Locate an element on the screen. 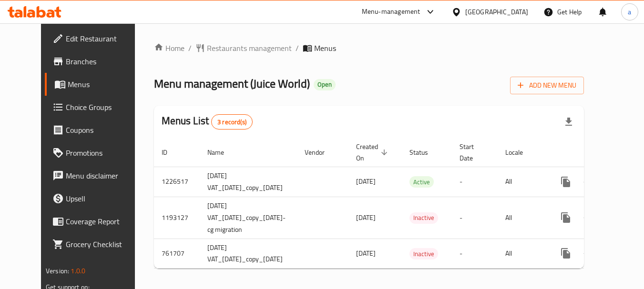 This screenshot has width=644, height=289. a: Upsell is located at coordinates (97, 199).